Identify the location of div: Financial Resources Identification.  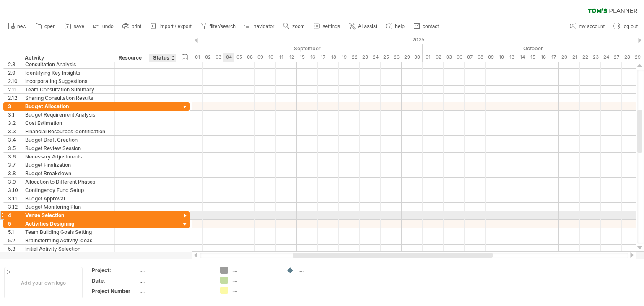
(67, 131).